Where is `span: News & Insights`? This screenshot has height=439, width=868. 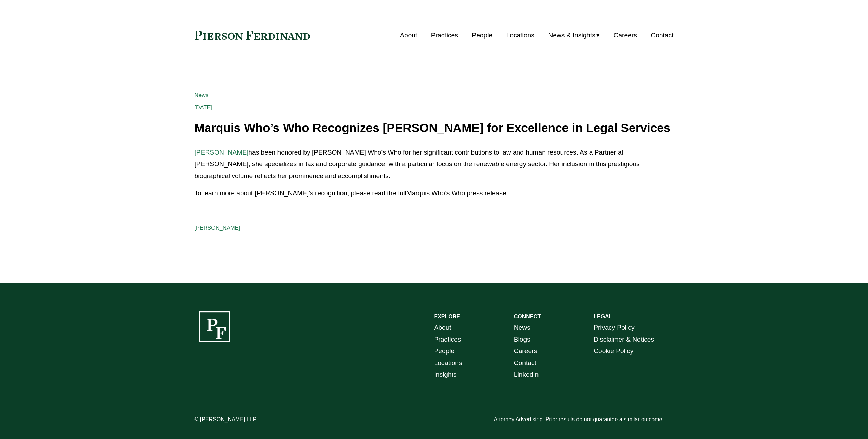
span: News & Insights is located at coordinates (572, 35).